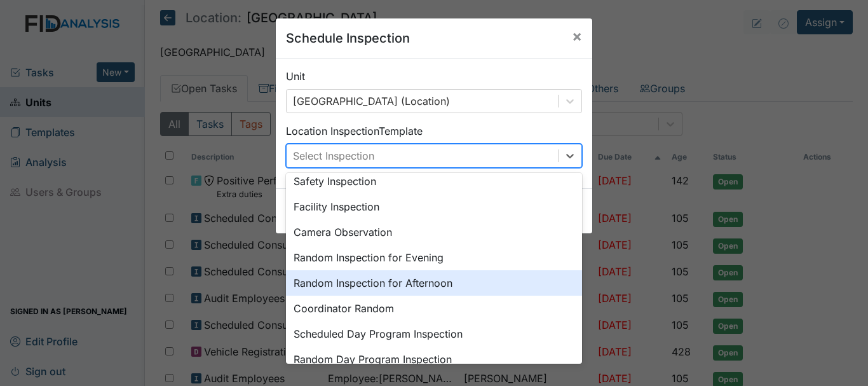  I want to click on div: Camera Observation, so click(434, 232).